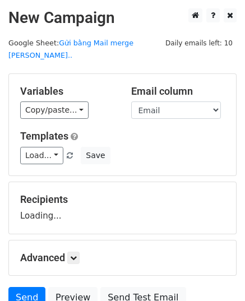 The height and width of the screenshot is (301, 245). I want to click on h5: Variables, so click(67, 91).